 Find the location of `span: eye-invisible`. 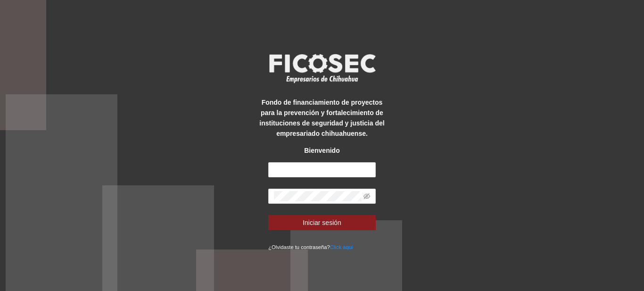

span: eye-invisible is located at coordinates (367, 196).